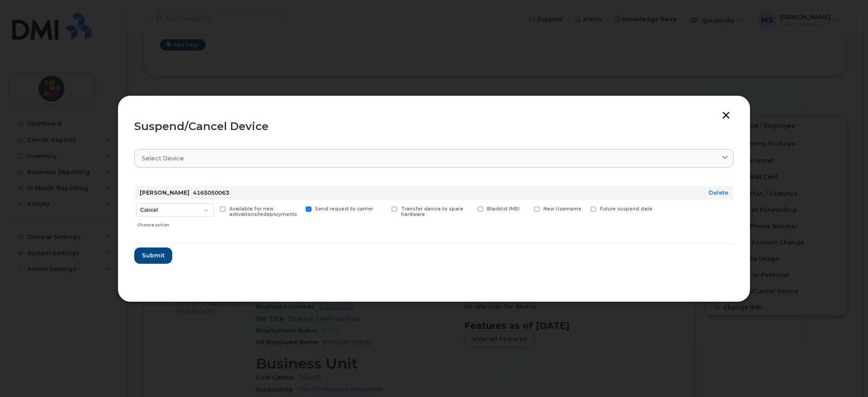 The height and width of the screenshot is (397, 868). Describe the element at coordinates (468, 209) in the screenshot. I see `input: Blacklist IMEI` at that location.